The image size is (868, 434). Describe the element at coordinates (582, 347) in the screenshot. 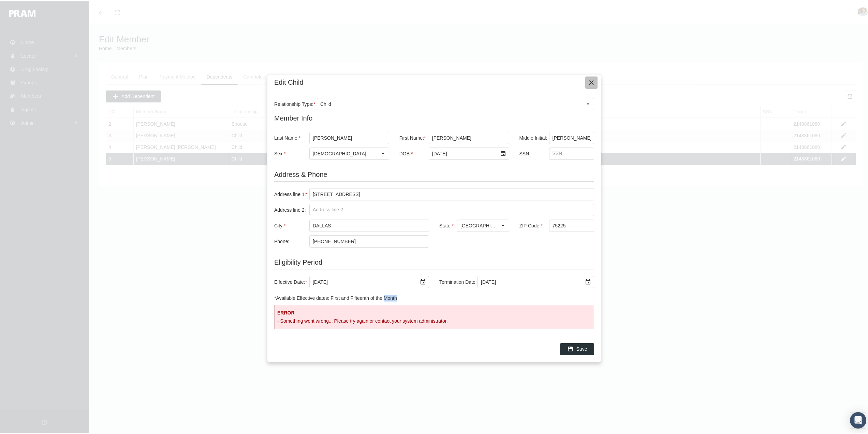

I see `span: Save` at that location.